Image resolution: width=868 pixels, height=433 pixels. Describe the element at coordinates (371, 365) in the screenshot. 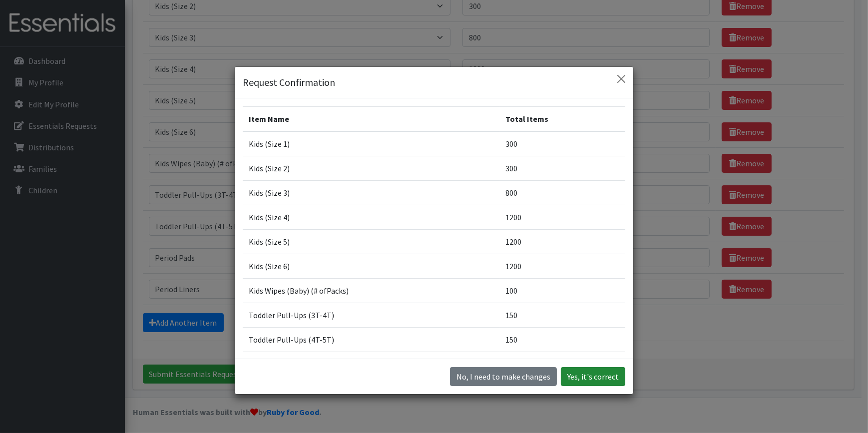

I see `td: Period Pads` at that location.